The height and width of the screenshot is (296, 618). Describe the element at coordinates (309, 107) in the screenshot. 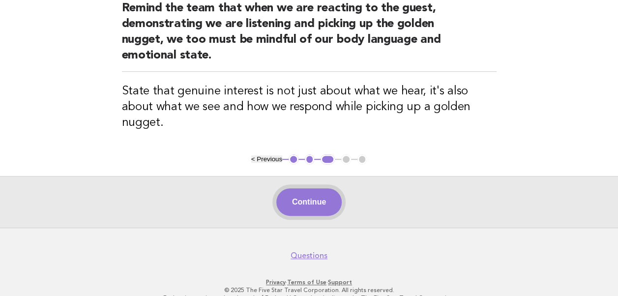

I see `h3: State that genuine interest is not just about what we hear, it's also about what we see and how w...` at that location.